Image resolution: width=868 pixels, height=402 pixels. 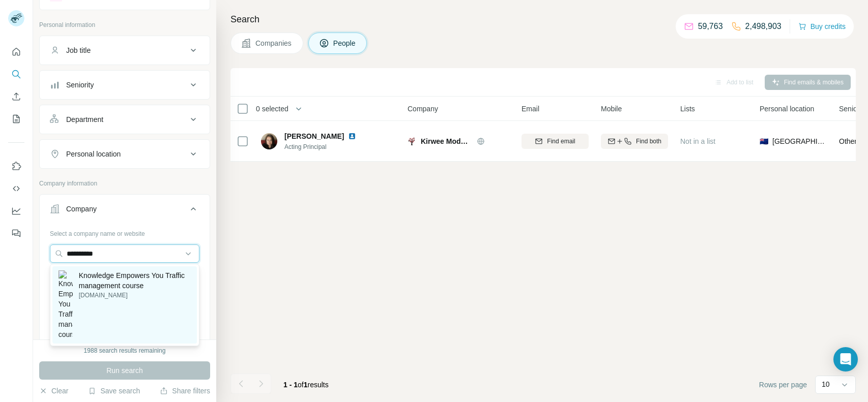 What do you see at coordinates (114, 391) in the screenshot?
I see `button: Save search` at bounding box center [114, 391].